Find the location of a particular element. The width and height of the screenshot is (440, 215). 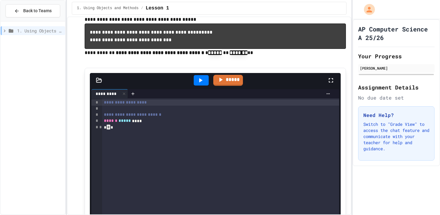

p: Switch to "Grade View" to access the chat feature and communicate with your teacher for help and ... is located at coordinates (397, 137).